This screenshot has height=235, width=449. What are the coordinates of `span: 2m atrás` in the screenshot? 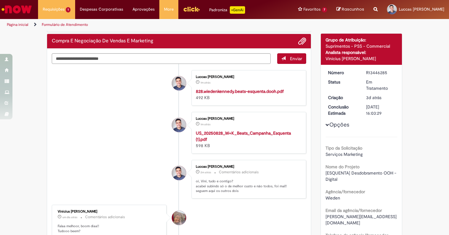 It's located at (206, 173).